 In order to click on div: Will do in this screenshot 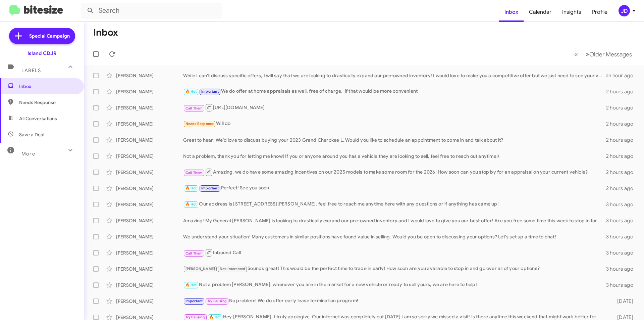, I will do `click(395, 123)`.